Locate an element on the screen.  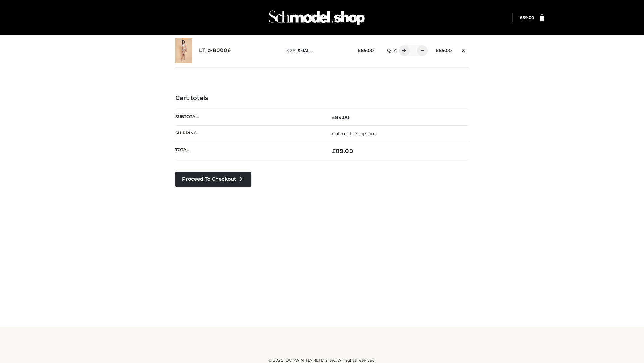
th: Shipping is located at coordinates (249, 133).